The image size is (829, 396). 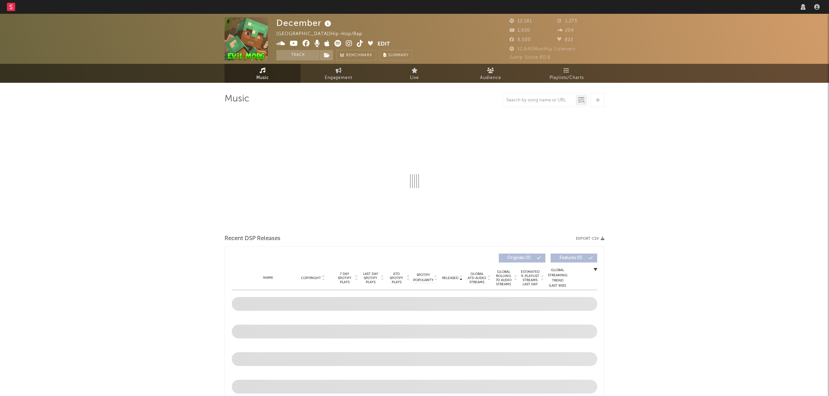 I want to click on span: 204, so click(x=565, y=30).